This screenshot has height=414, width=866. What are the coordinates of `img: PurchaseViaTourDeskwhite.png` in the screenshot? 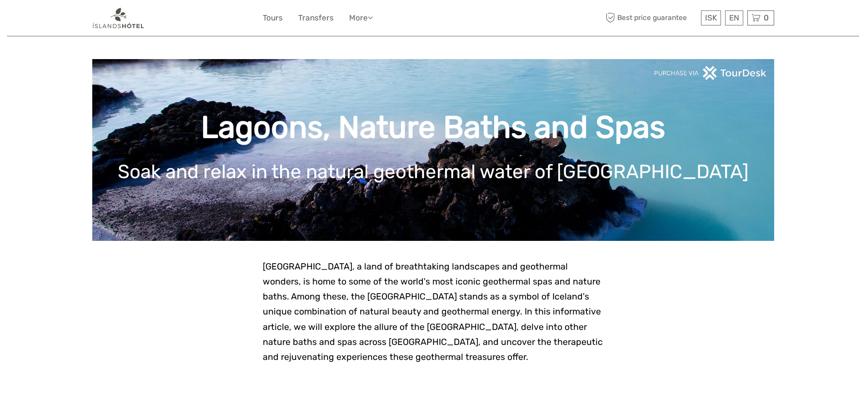 It's located at (710, 73).